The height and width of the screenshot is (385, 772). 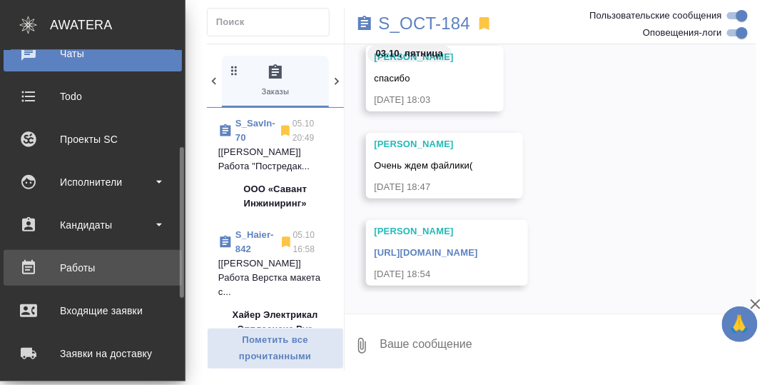 I want to click on span: Заказы, so click(x=275, y=81).